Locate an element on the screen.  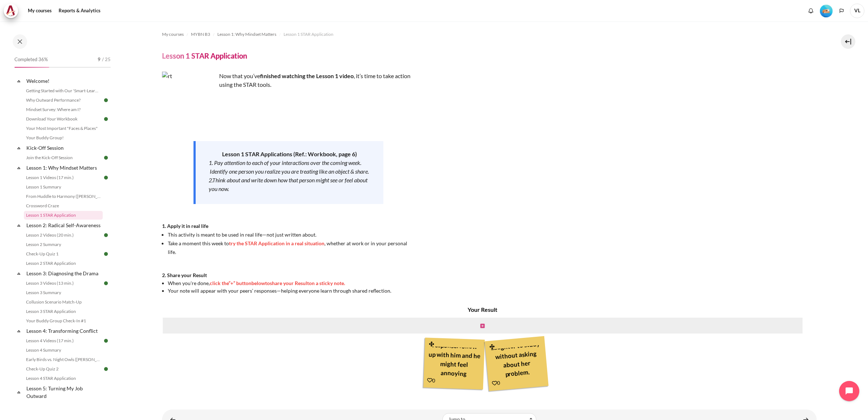
a: Lesson 4: Transforming Conflict is located at coordinates (64, 330).